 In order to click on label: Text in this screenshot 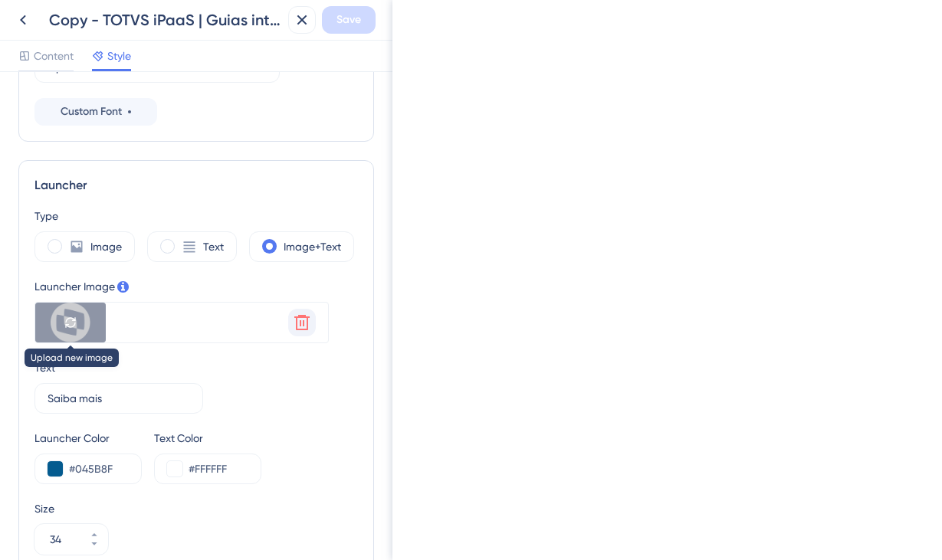, I will do `click(213, 247)`.